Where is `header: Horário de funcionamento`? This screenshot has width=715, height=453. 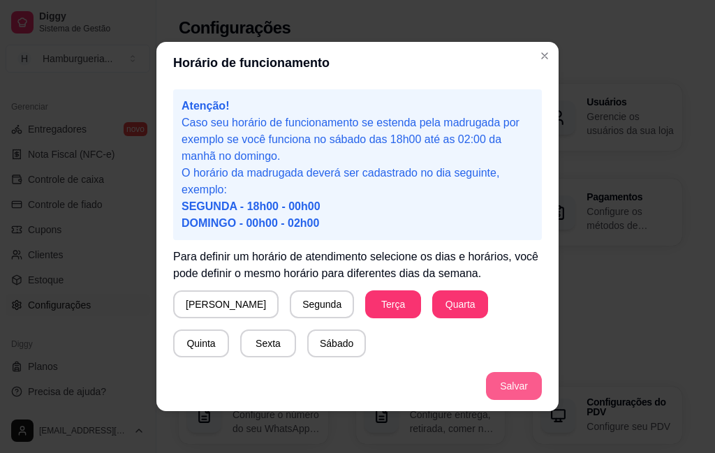 header: Horário de funcionamento is located at coordinates (357, 63).